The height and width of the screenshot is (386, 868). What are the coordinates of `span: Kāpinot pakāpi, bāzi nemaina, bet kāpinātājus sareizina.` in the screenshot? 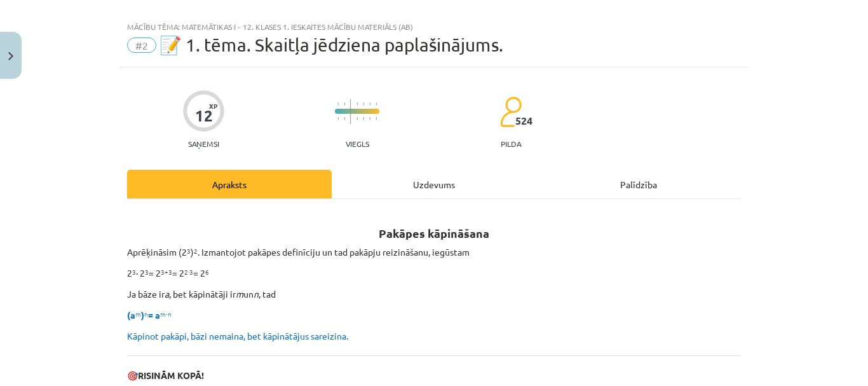 It's located at (238, 335).